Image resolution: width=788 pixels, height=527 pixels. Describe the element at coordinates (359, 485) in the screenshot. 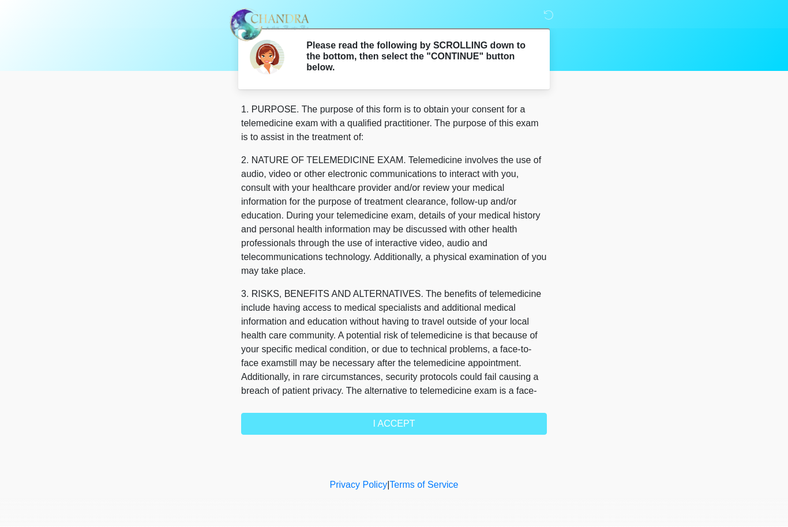

I see `a: Privacy Policy` at that location.